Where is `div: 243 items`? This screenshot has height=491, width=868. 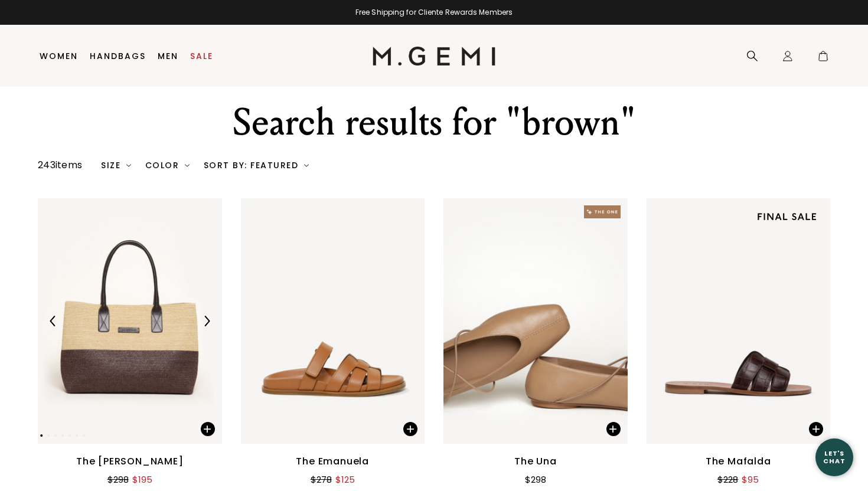
div: 243 items is located at coordinates (59, 165).